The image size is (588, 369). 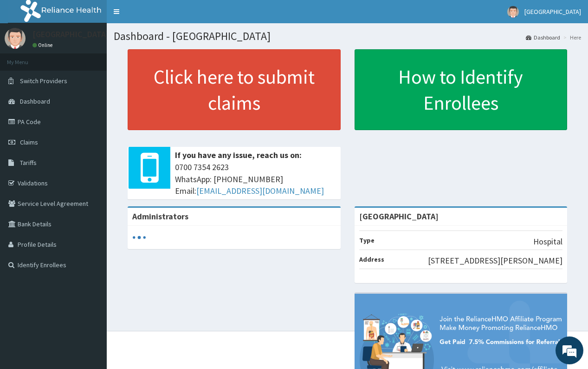 I want to click on a: Dashboard, so click(x=543, y=37).